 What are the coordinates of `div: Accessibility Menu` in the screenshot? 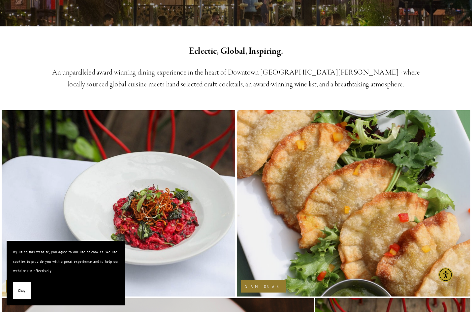 It's located at (446, 275).